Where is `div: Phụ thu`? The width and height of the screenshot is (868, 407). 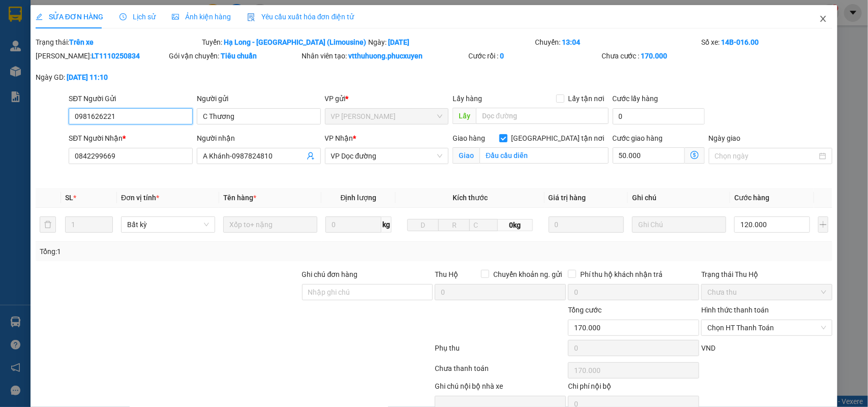
div: Phụ thu is located at coordinates (501, 351).